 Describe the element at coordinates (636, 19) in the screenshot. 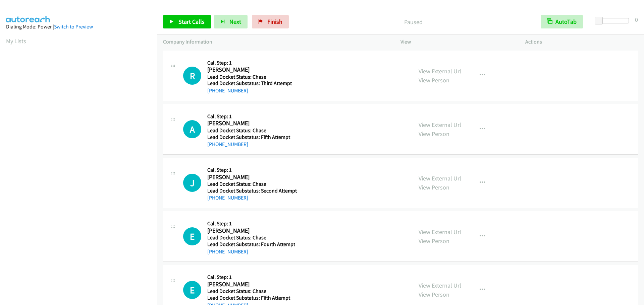

I see `div: 0` at that location.